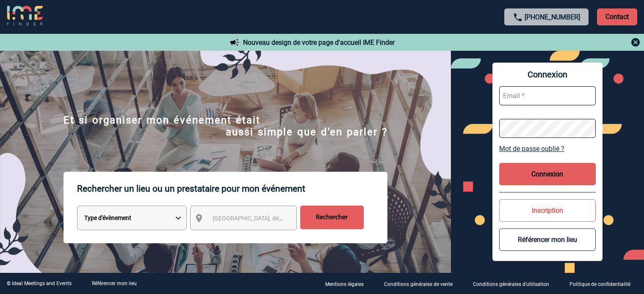  Describe the element at coordinates (517, 17) in the screenshot. I see `img: call-24-px.png` at that location.